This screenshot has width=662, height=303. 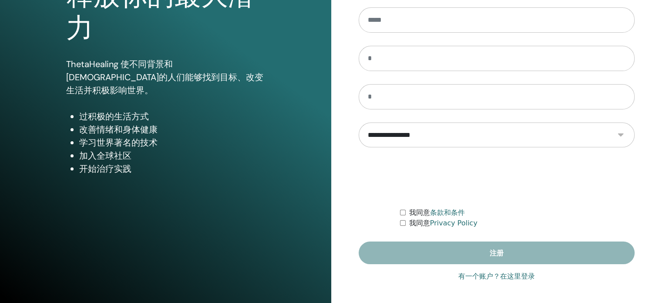 I want to click on li: 改善情绪和身体健康, so click(x=172, y=129).